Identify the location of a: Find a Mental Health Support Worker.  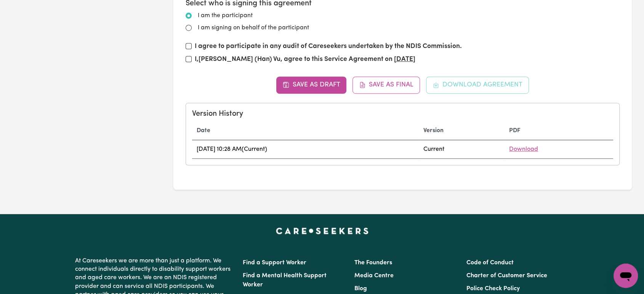
(285, 280).